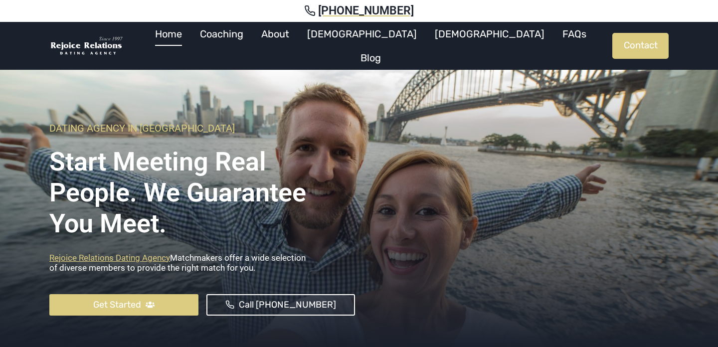 The width and height of the screenshot is (718, 347). I want to click on span: Get Started, so click(117, 304).